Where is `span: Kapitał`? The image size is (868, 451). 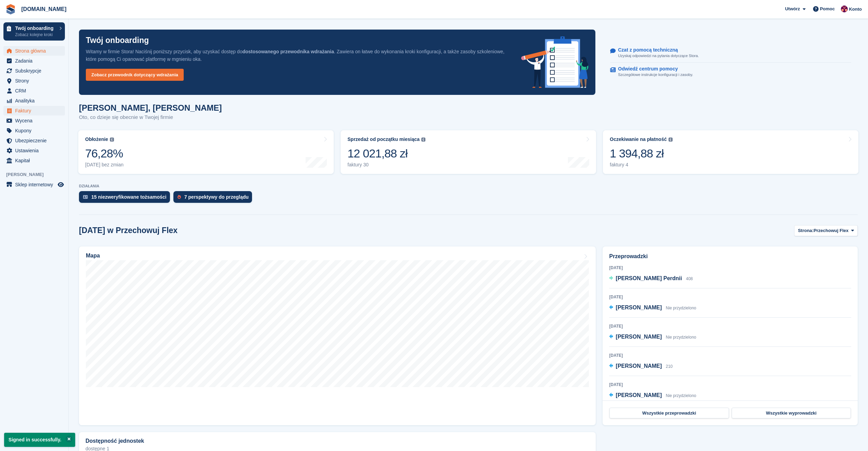
span: Kapitał is located at coordinates (36, 160).